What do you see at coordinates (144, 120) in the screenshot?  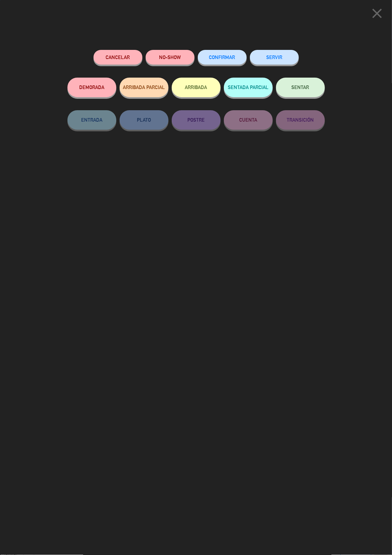 I see `button: PLATO` at bounding box center [144, 120].